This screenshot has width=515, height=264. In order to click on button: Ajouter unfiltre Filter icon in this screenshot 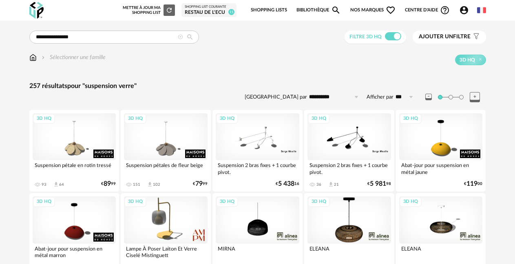, I will do `click(449, 37)`.